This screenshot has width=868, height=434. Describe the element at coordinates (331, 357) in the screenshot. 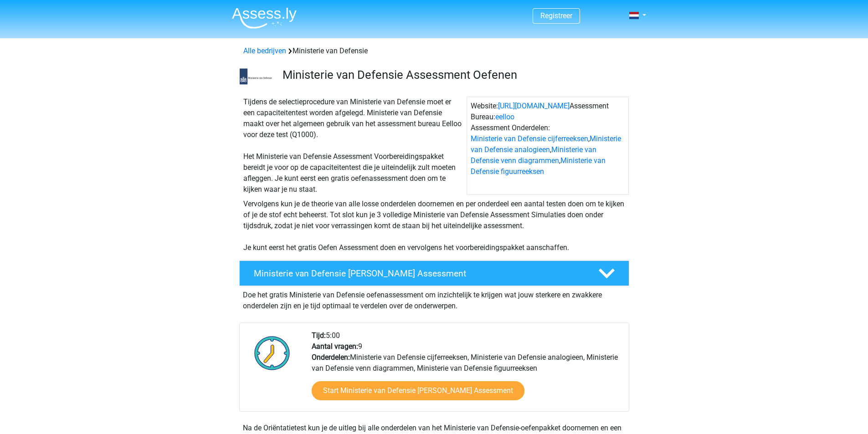

I see `b: Onderdelen:` at that location.